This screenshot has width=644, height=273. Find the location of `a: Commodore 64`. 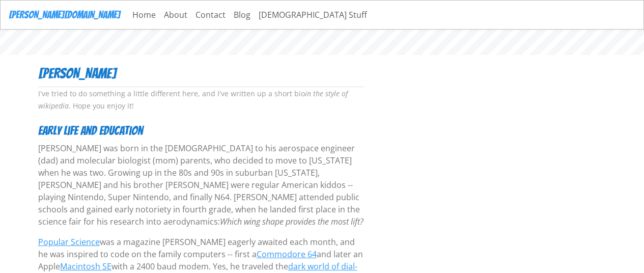

a: Commodore 64 is located at coordinates (287, 255).